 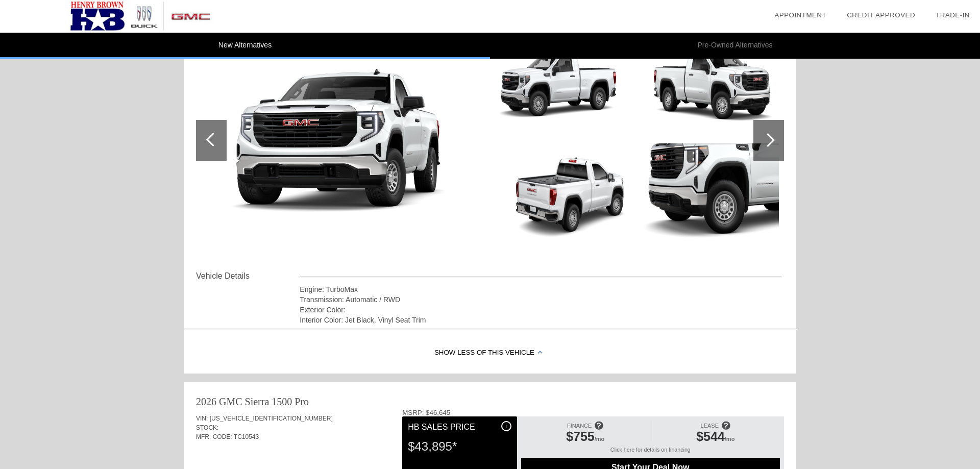 I want to click on div: Interior Color: Jet Black, Vinyl Seat Trim, so click(x=540, y=320).